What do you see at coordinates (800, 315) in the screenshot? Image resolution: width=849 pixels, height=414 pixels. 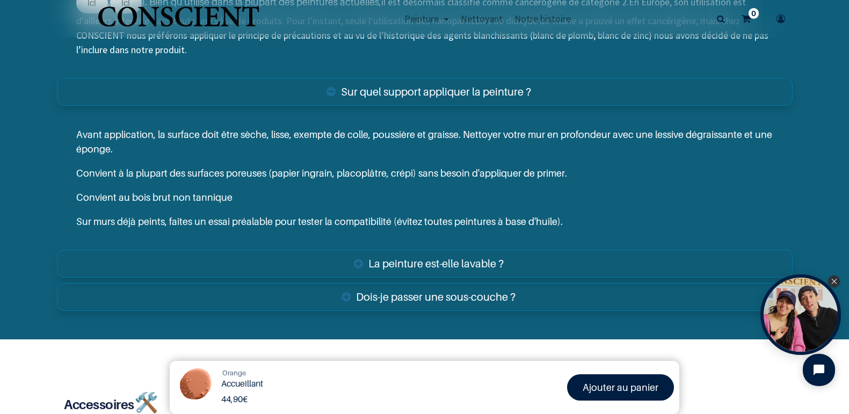 I see `div: Open Tolstoy widget` at bounding box center [800, 315].